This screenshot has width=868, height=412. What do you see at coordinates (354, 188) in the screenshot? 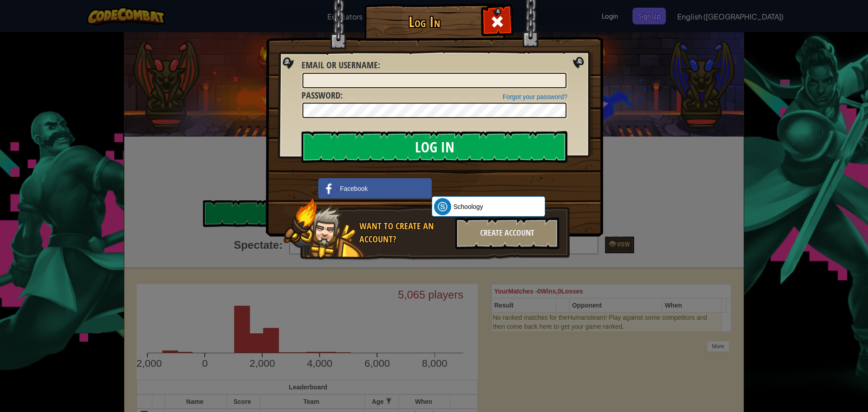
I see `span: Facebook` at bounding box center [354, 188].